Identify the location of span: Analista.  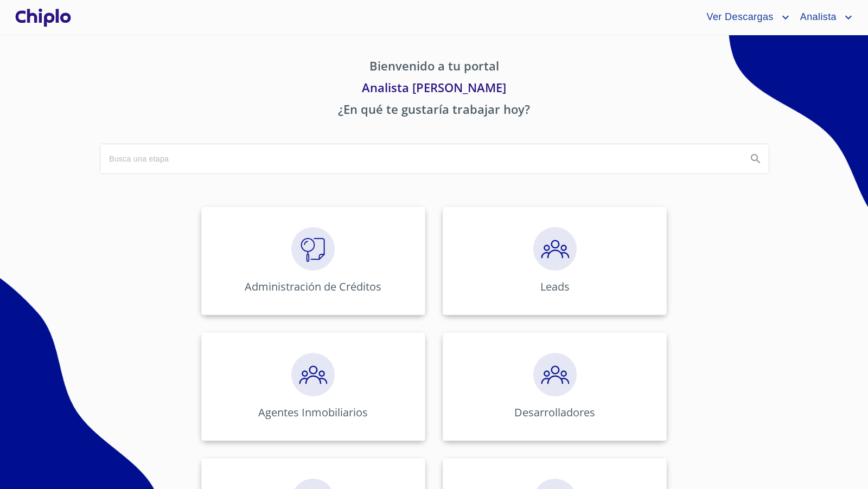
(817, 17).